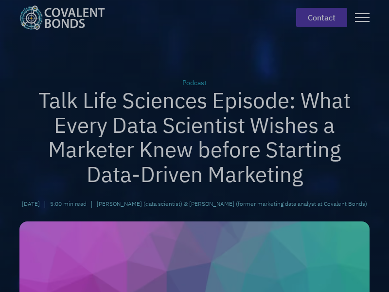 This screenshot has width=389, height=292. Describe the element at coordinates (194, 83) in the screenshot. I see `div: Podcast` at that location.